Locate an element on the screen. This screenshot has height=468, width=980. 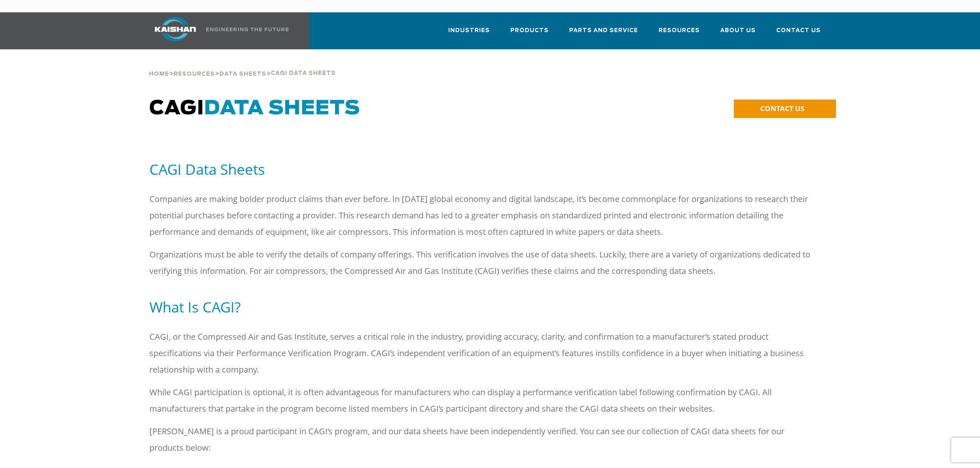
span: Parts and Service is located at coordinates (603, 31).